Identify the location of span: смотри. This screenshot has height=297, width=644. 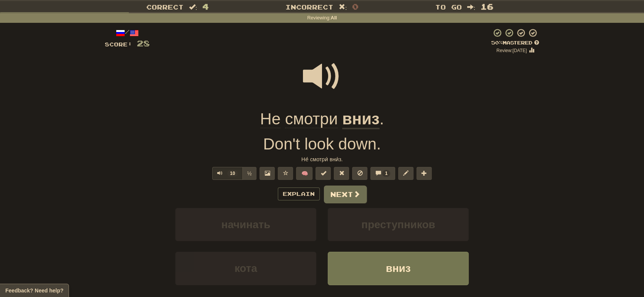
(311, 119).